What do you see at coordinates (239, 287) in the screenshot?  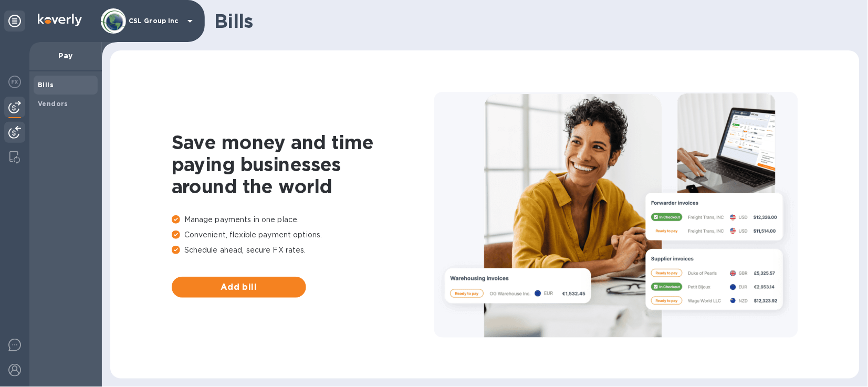 I see `span: Add bill` at bounding box center [239, 287].